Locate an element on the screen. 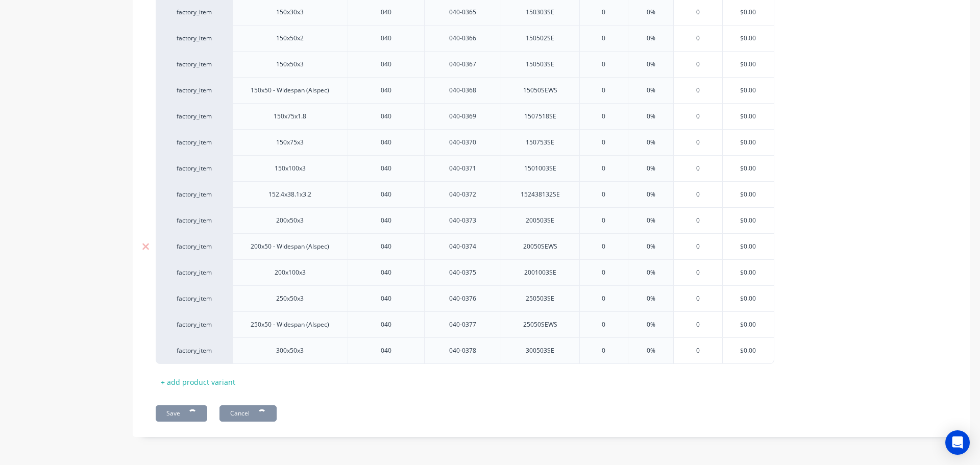 The width and height of the screenshot is (980, 465). div: 250503SE is located at coordinates (540, 299).